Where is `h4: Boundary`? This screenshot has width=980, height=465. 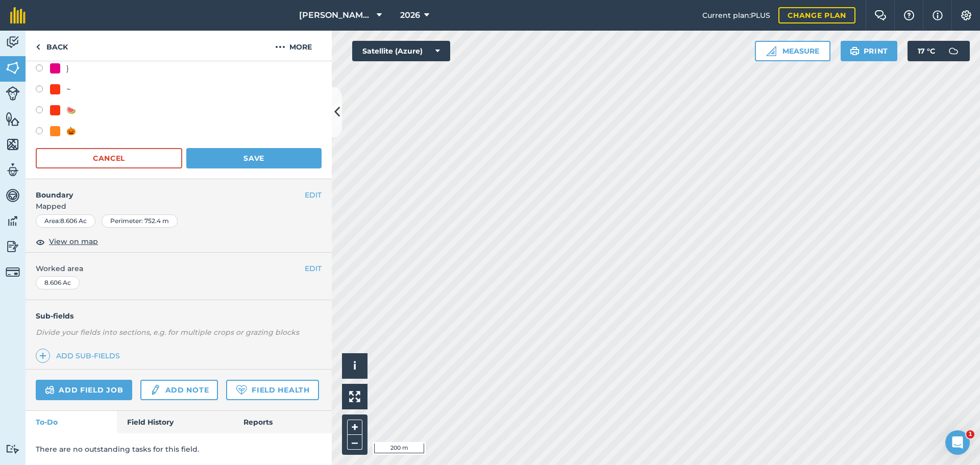
h4: Boundary is located at coordinates (165, 190).